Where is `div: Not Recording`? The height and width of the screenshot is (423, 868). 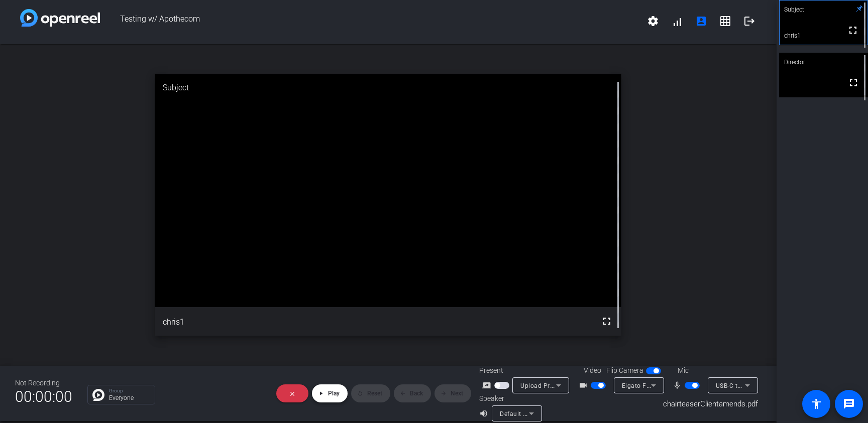 div: Not Recording is located at coordinates (44, 383).